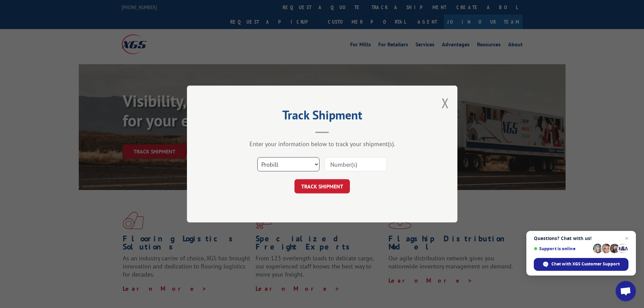  What do you see at coordinates (322, 186) in the screenshot?
I see `button: TRACK SHIPMENT` at bounding box center [322, 186].